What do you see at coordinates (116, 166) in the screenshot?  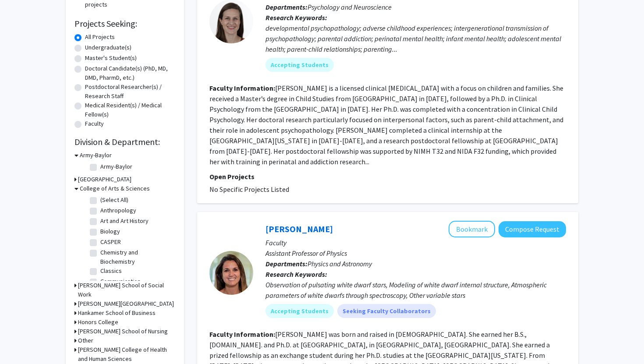 I see `label: Army-Baylor` at bounding box center [116, 166].